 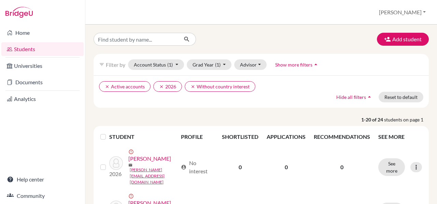 What do you see at coordinates (198, 167) in the screenshot?
I see `div: No interest` at bounding box center [198, 167].